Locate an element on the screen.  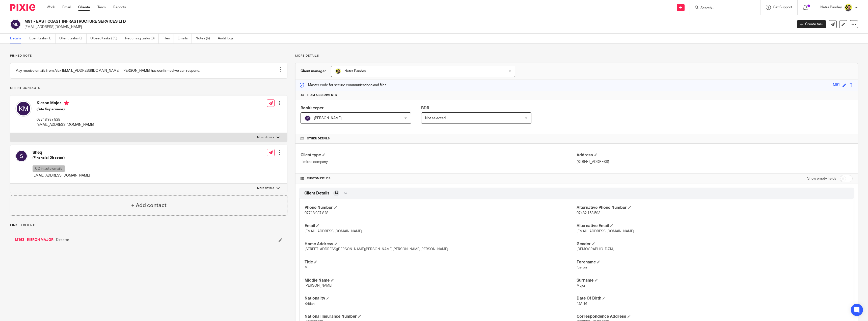
a: M163 - KIERON MAJOR is located at coordinates (34, 240).